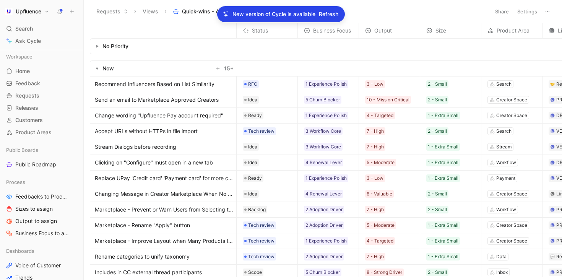  What do you see at coordinates (42, 96) in the screenshot?
I see `a: Requests` at bounding box center [42, 96].